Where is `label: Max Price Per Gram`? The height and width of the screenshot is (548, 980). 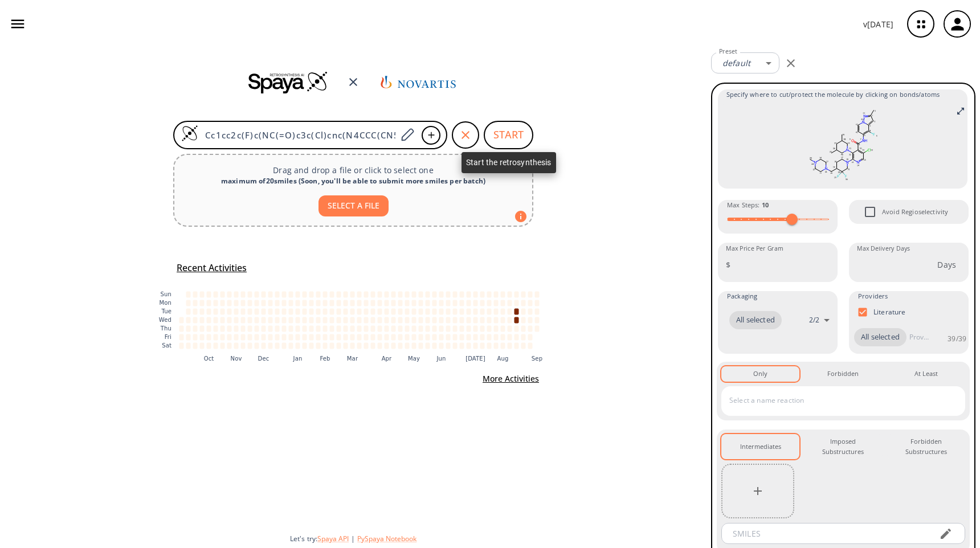 label: Max Price Per Gram is located at coordinates (755, 248).